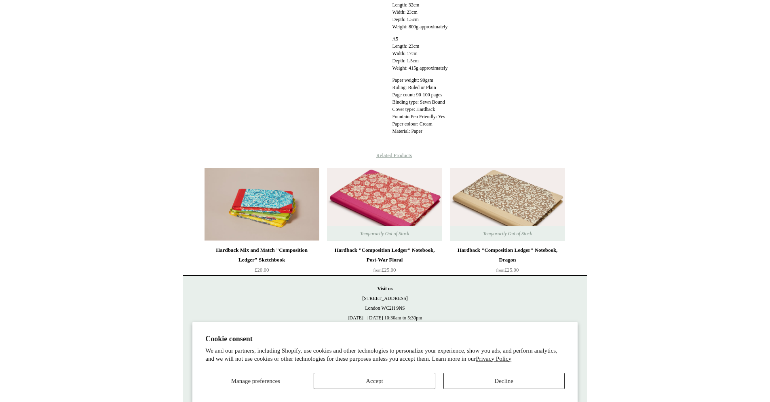  What do you see at coordinates (385, 155) in the screenshot?
I see `h4: Related Products` at bounding box center [385, 155].